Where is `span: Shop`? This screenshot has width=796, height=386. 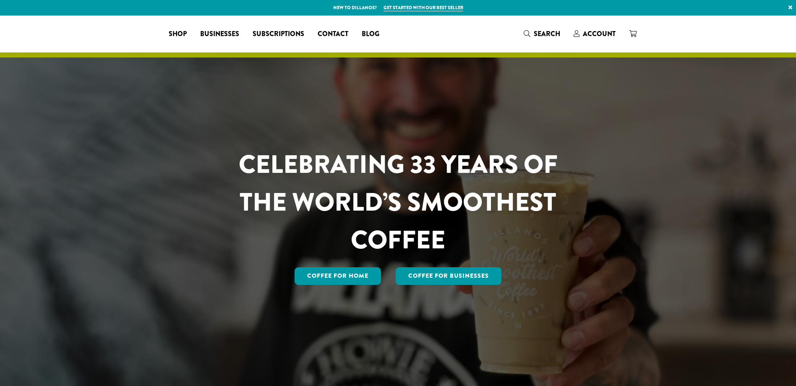 span: Shop is located at coordinates (178, 34).